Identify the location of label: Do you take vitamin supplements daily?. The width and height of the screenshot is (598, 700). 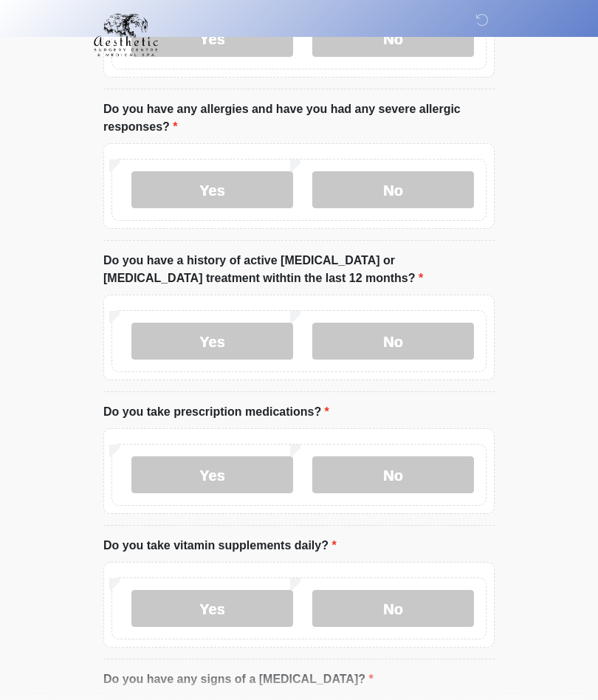
(220, 546).